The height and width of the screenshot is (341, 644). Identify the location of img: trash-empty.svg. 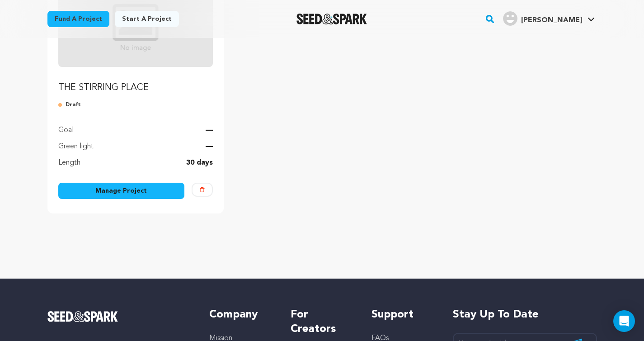
(202, 190).